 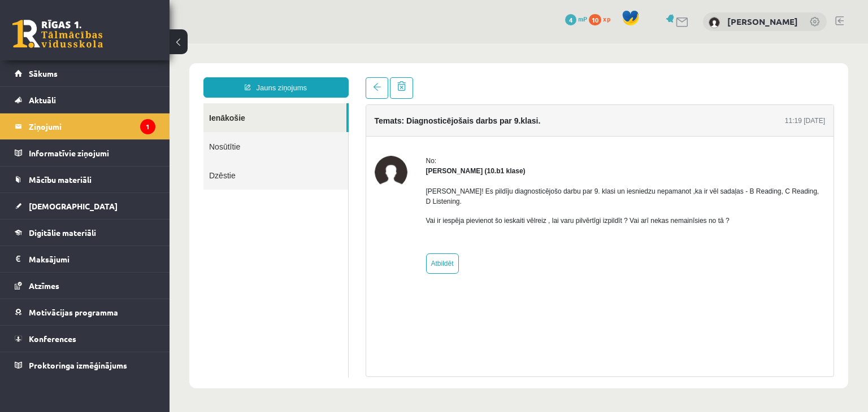 What do you see at coordinates (85, 73) in the screenshot?
I see `a: Sākums` at bounding box center [85, 73].